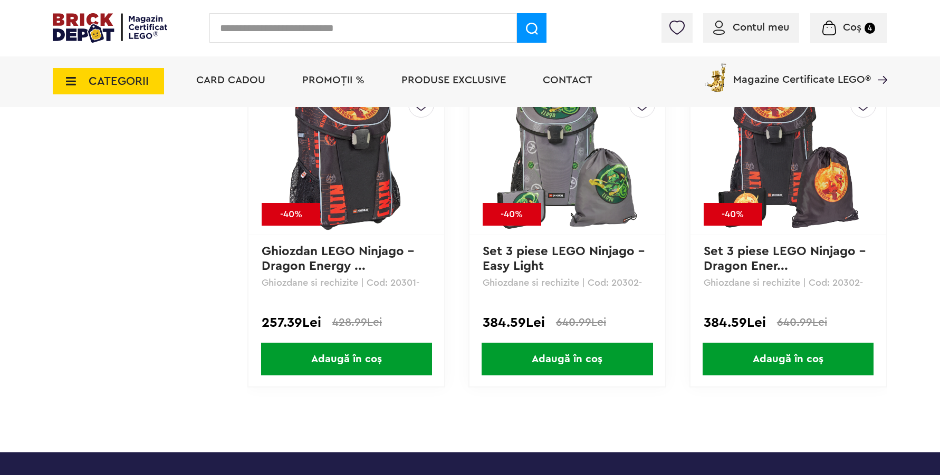  I want to click on p: Ghiozdane si rechizite | Cod: 20302-2501, so click(567, 283).